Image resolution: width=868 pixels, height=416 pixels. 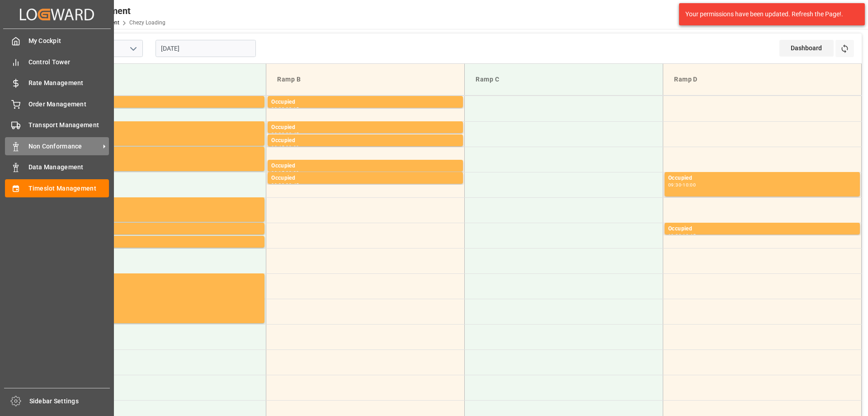 I want to click on a: Control Tower, so click(x=57, y=61).